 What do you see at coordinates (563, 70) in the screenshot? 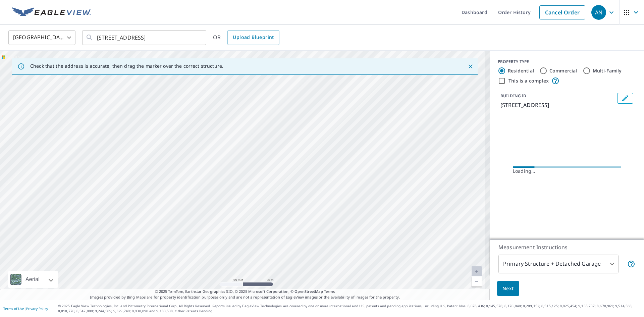
I see `label: Commercial` at bounding box center [563, 70].